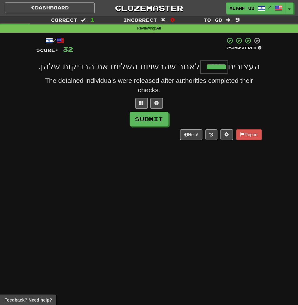  What do you see at coordinates (142, 103) in the screenshot?
I see `button: Switch sentence to multiple choice alt+p` at bounding box center [142, 103].